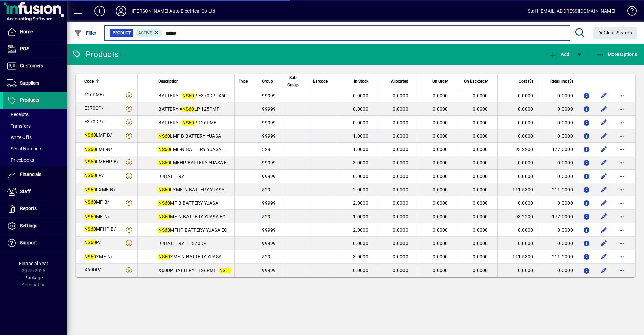 This screenshot has width=644, height=335. I want to click on span: LMF-B/, so click(98, 135).